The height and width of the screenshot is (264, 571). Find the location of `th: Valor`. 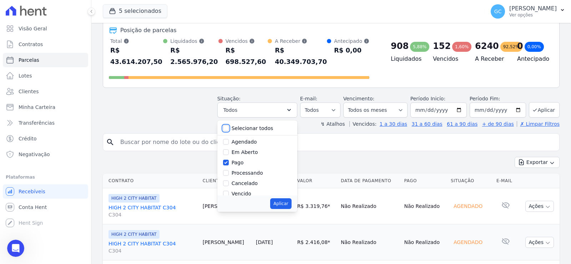

th: Valor is located at coordinates (316, 180).